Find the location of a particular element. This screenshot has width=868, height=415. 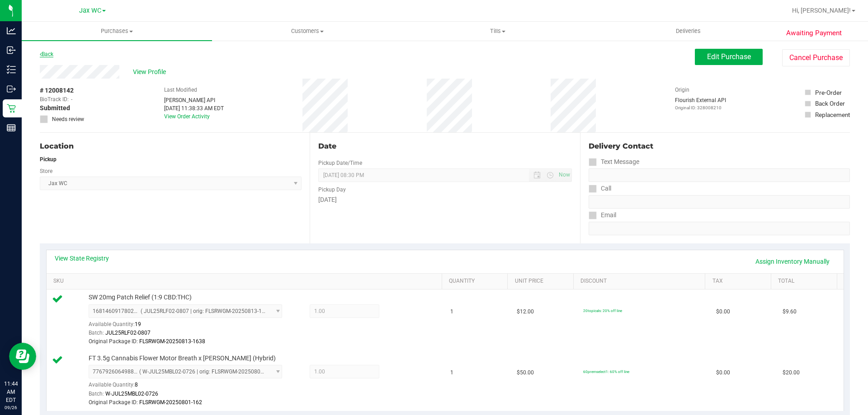

label: Call is located at coordinates (600, 188).